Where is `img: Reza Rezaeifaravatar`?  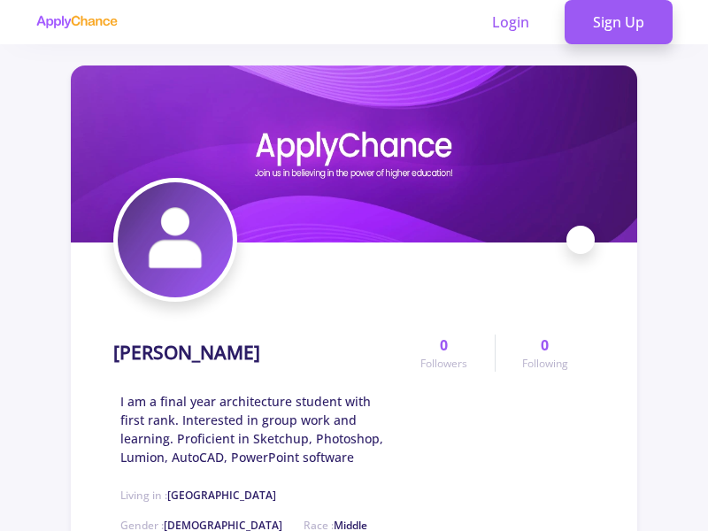
img: Reza Rezaeifaravatar is located at coordinates (175, 240).